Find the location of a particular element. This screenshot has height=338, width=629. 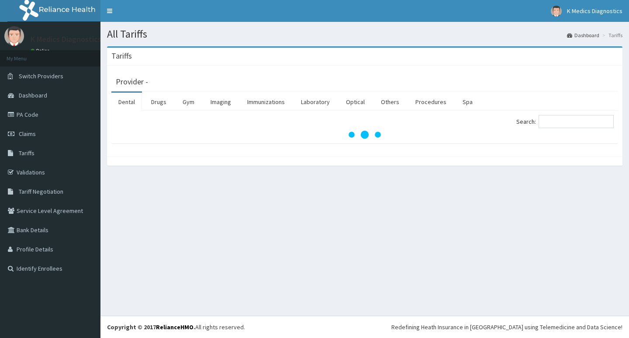

a: Laboratory is located at coordinates (316, 102).